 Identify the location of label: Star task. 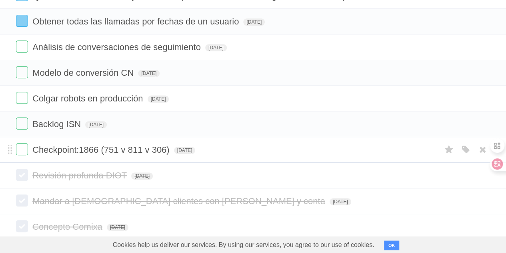
(449, 149).